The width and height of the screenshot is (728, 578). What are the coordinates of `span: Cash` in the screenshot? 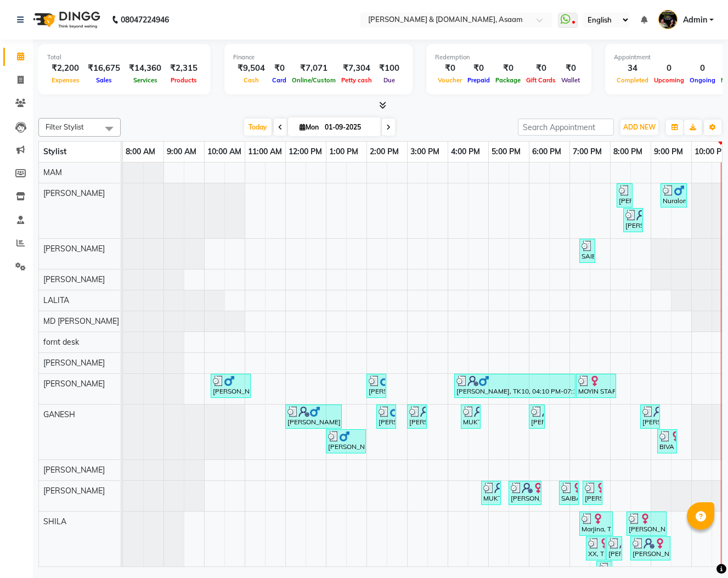 It's located at (252, 80).